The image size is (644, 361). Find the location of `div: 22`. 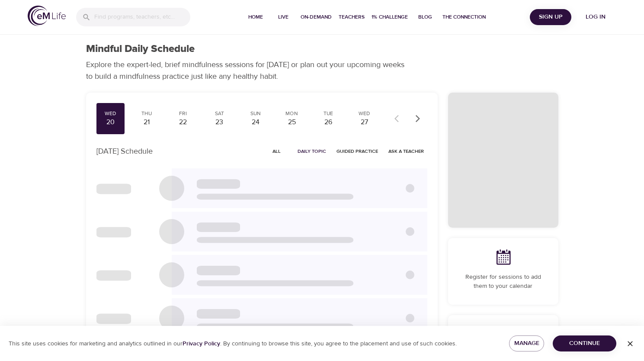

div: 22 is located at coordinates (183, 122).